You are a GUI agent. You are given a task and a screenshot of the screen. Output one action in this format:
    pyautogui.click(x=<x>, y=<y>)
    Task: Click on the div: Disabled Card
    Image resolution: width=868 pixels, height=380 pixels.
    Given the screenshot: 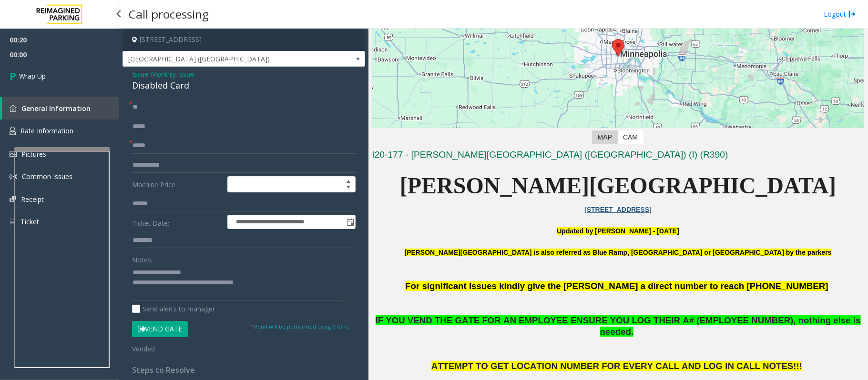 What is the action you would take?
    pyautogui.click(x=244, y=85)
    